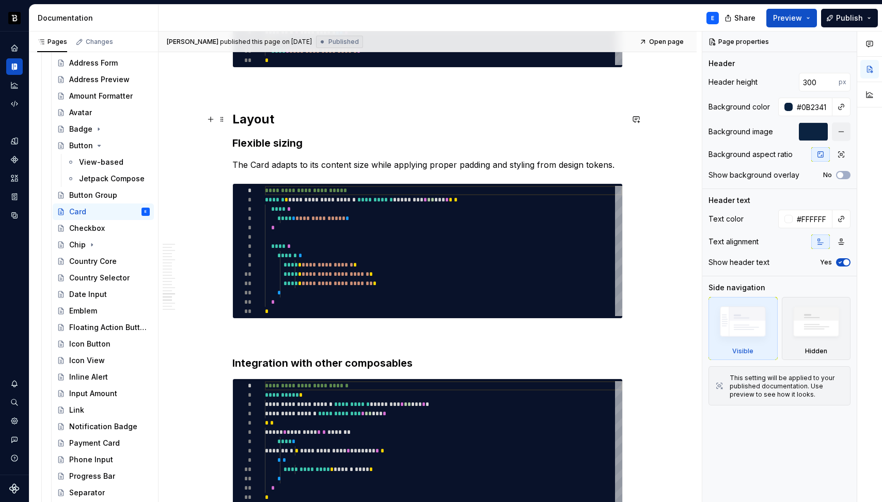  What do you see at coordinates (786, 386) in the screenshot?
I see `div: This setting will be applied to your published documentation. Use preview to see how it looks.` at bounding box center [786, 386].